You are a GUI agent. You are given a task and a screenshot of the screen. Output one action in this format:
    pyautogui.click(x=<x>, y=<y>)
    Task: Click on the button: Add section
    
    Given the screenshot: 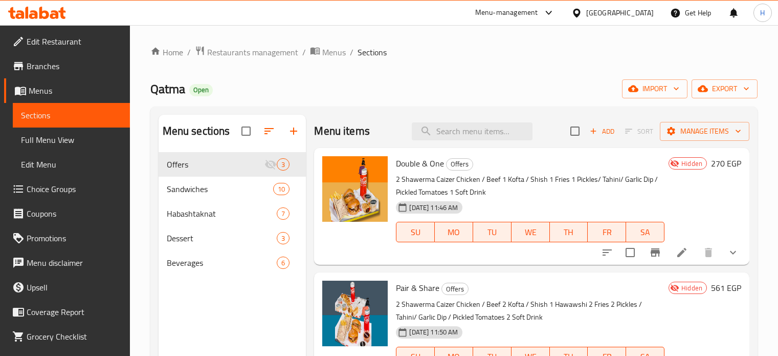 What is the action you would take?
    pyautogui.click(x=294, y=131)
    